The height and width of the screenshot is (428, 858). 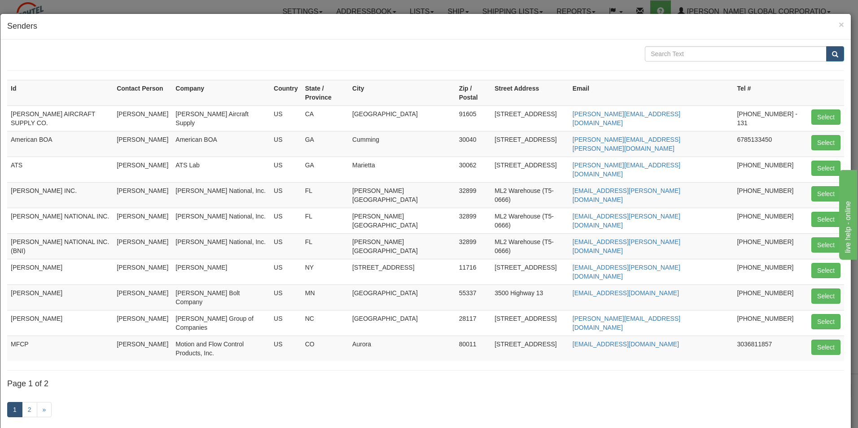 I want to click on a: 1, so click(x=15, y=410).